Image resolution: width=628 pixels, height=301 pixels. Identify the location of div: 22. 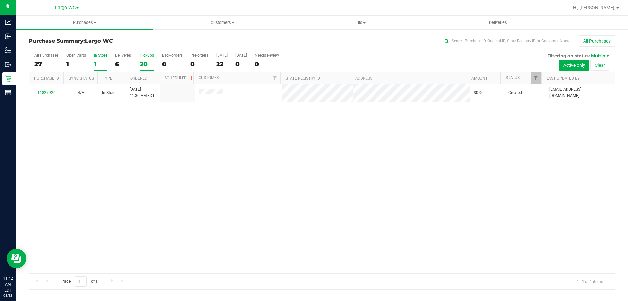
(222, 64).